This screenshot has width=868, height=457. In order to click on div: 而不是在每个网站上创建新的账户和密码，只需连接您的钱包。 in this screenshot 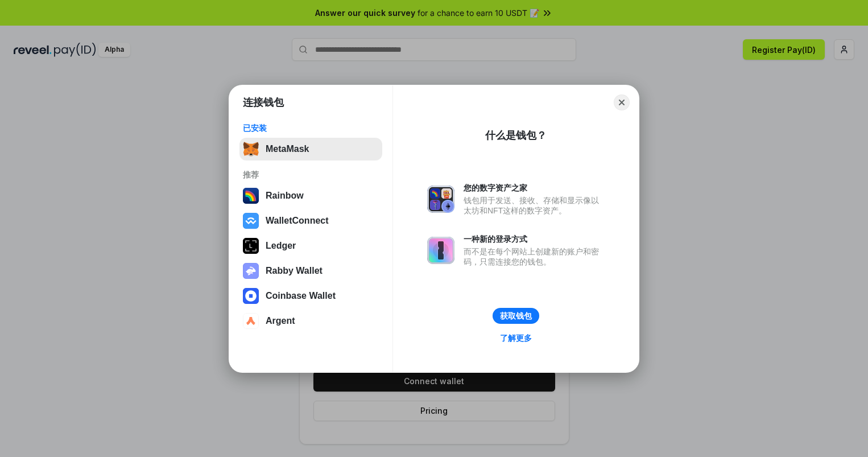, I will do `click(535, 257)`.